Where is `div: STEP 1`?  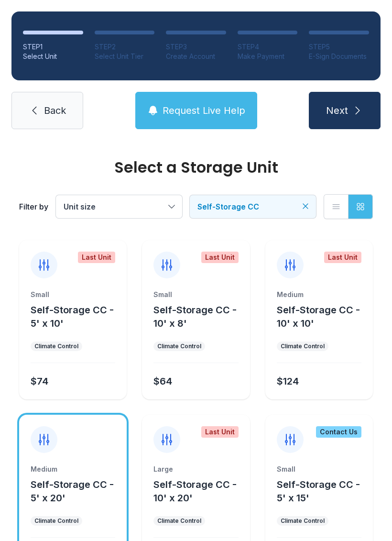
div: STEP 1 is located at coordinates (53, 47).